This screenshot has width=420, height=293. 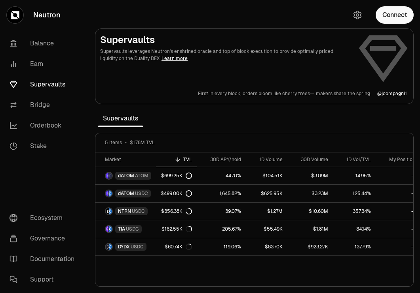 I want to click on div: 1D Vol/TVL, so click(x=354, y=160).